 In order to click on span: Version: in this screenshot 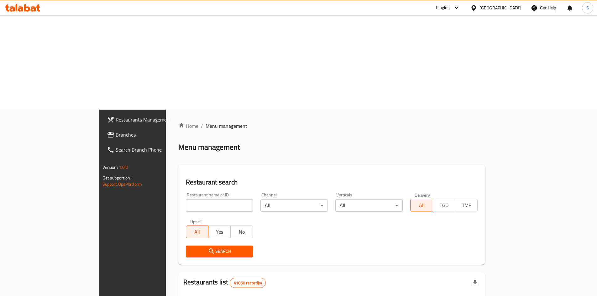, I will do `click(110, 167)`.